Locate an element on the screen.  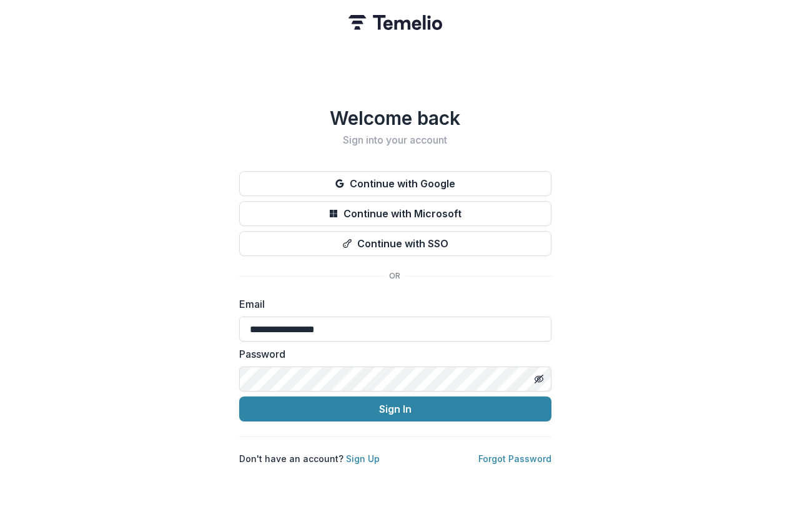
label: Email is located at coordinates (392, 304).